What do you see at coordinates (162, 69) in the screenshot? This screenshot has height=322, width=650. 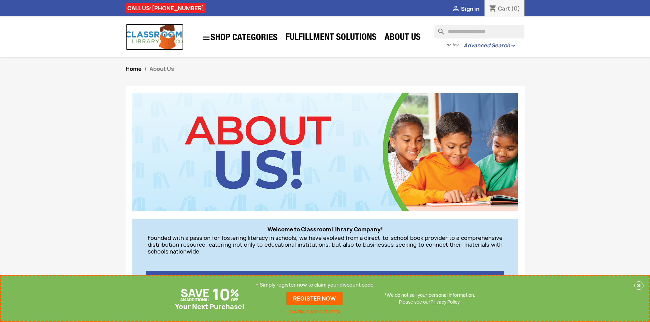 I see `span: About Us` at bounding box center [162, 69].